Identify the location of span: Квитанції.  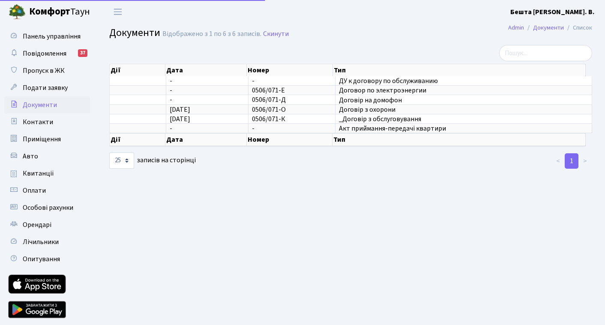
(38, 173).